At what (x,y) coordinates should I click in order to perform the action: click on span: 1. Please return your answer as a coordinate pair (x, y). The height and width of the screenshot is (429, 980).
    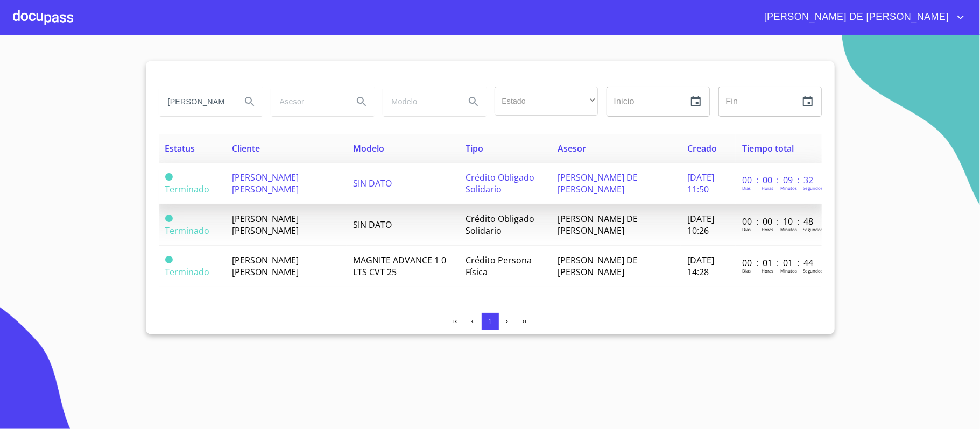
    Looking at the image, I should click on (490, 322).